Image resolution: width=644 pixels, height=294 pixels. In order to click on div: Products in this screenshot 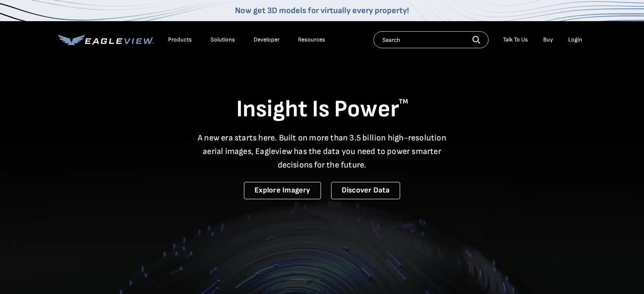, I will do `click(180, 40)`.